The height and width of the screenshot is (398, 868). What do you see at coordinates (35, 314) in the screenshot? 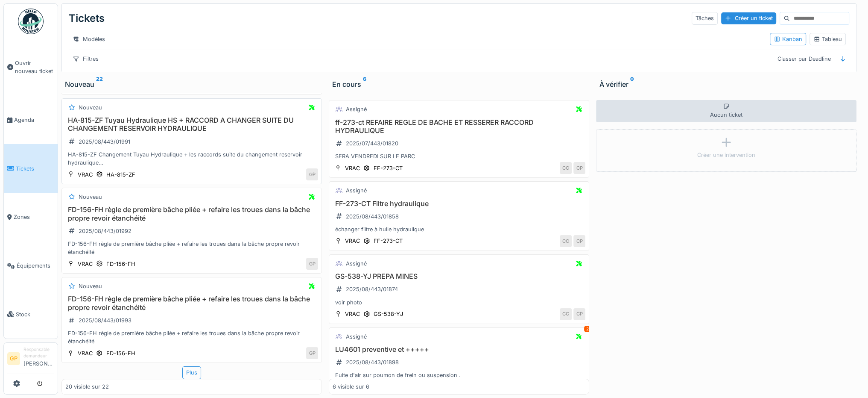
I see `span: Stock` at bounding box center [35, 314].